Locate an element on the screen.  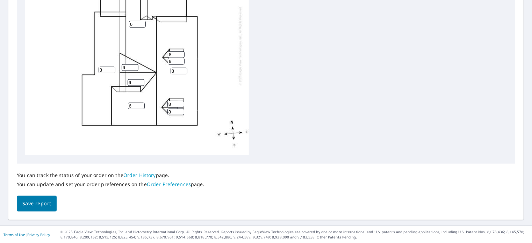
a: Privacy Policy is located at coordinates (38, 235).